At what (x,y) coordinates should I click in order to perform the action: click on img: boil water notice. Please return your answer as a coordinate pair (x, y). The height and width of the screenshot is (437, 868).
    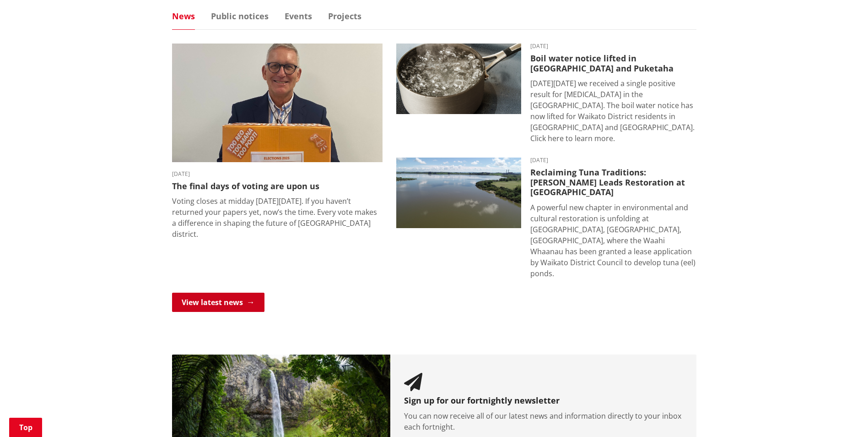
    Looking at the image, I should click on (459, 79).